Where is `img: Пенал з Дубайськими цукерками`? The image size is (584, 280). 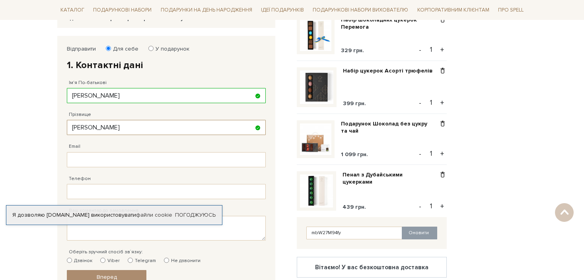 img: Пенал з Дубайськими цукерками is located at coordinates (317, 191).